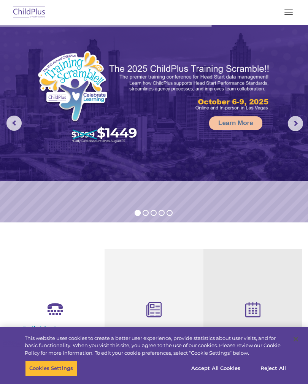 The width and height of the screenshot is (308, 384). I want to click on button: Cookies Settings, so click(51, 369).